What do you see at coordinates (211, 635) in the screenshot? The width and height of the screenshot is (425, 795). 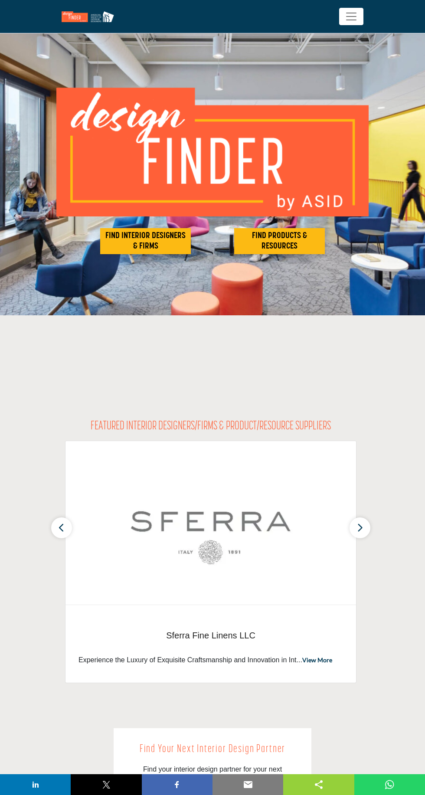 I see `span: Sferra Fine Linens LLC` at bounding box center [211, 635].